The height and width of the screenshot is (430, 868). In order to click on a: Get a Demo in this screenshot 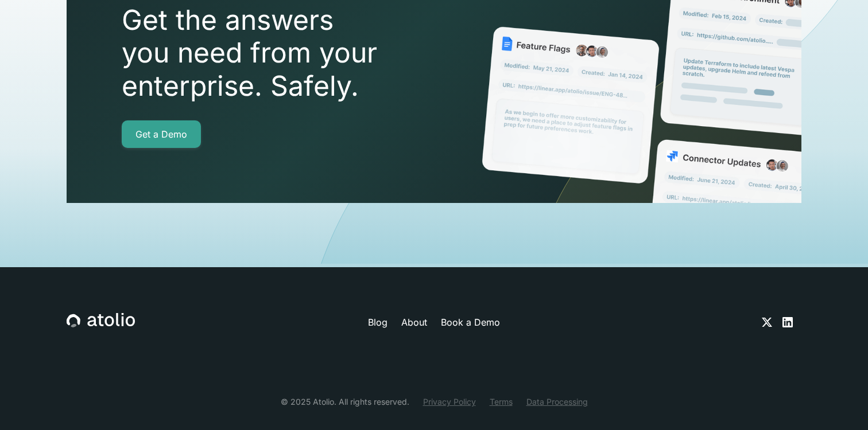, I will do `click(161, 134)`.